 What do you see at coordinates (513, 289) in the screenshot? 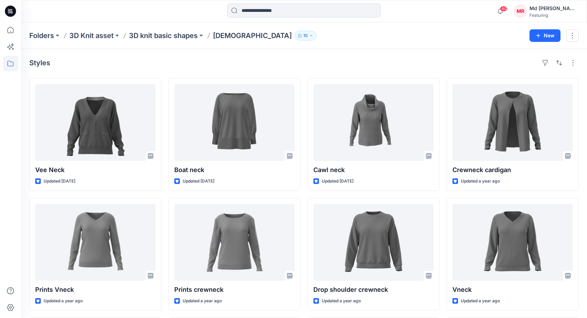
I see `p: Vneck` at bounding box center [513, 289].